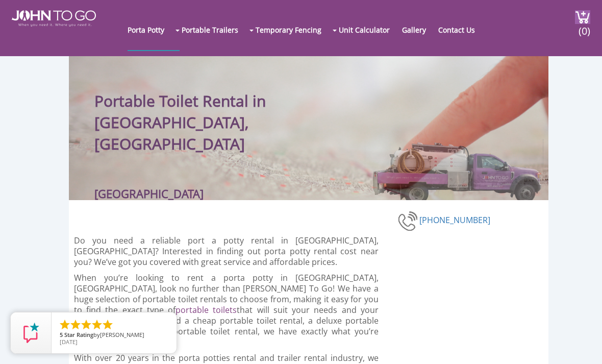  Describe the element at coordinates (151, 29) in the screenshot. I see `a: Porta Potty` at that location.